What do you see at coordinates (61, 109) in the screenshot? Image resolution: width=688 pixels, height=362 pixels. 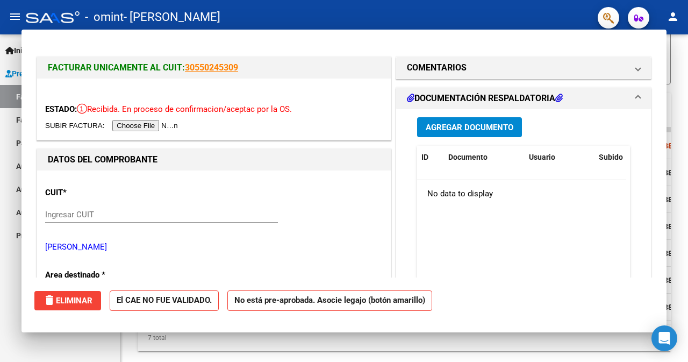 I see `span: ESTADO:` at bounding box center [61, 109].